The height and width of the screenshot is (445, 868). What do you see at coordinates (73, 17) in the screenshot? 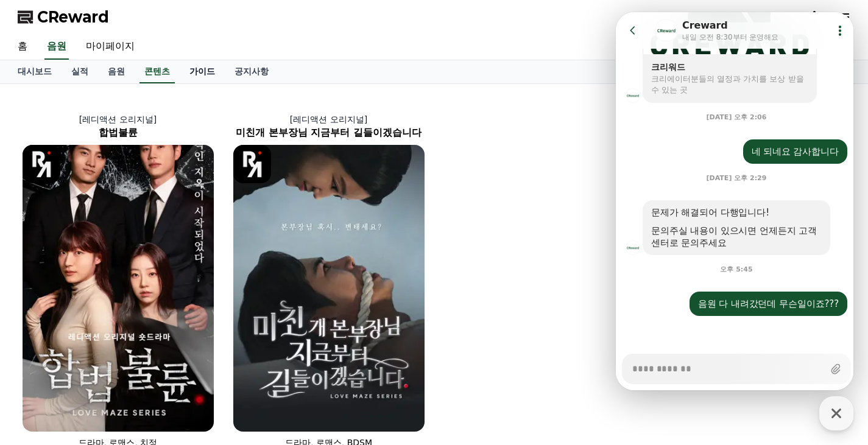
I see `span: CReward` at bounding box center [73, 17].